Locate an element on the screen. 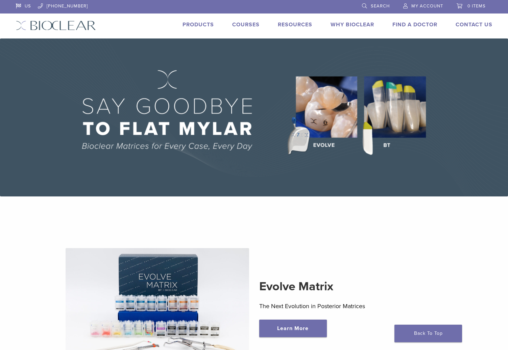 Image resolution: width=508 pixels, height=350 pixels. p: The Next Evolution in Posterior Matrices is located at coordinates (351, 306).